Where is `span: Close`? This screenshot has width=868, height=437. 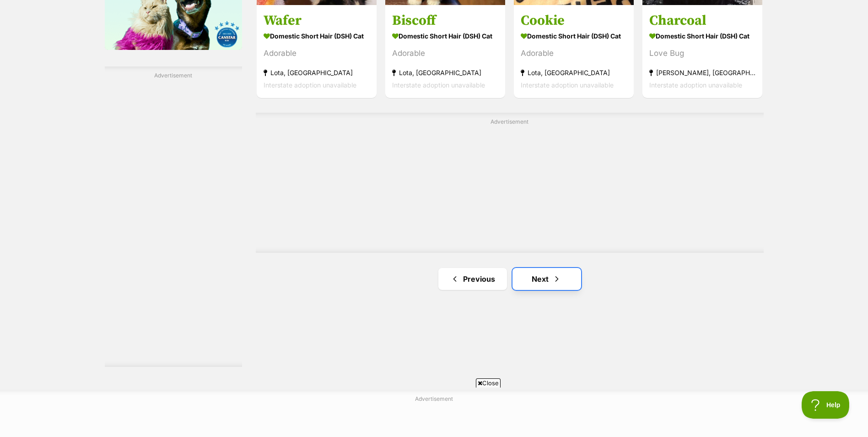
span: Close is located at coordinates (489, 383).